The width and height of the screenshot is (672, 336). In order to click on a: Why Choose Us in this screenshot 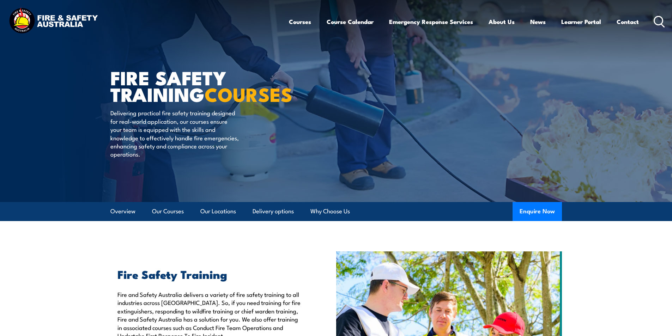, I will do `click(330, 211)`.